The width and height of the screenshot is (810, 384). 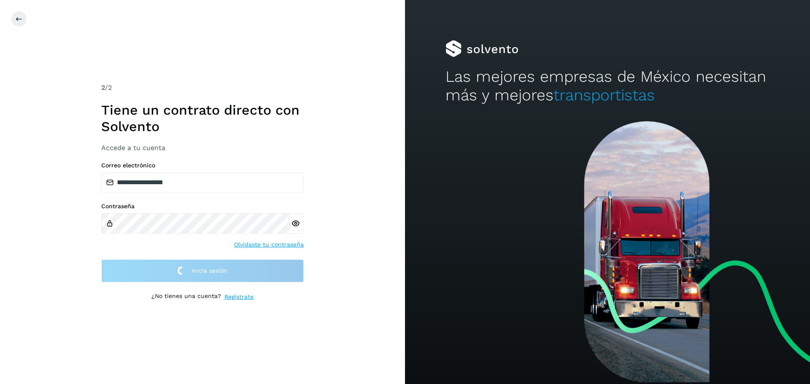 What do you see at coordinates (239, 297) in the screenshot?
I see `a: Regístrate` at bounding box center [239, 297].